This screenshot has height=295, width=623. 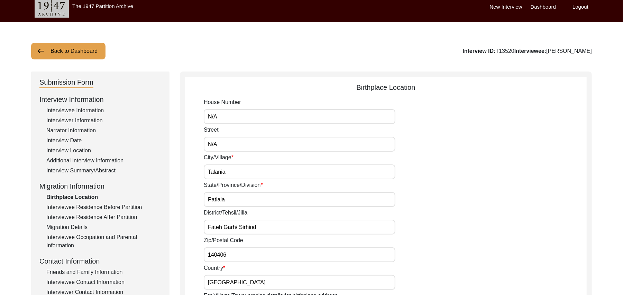 I want to click on label: Logout, so click(x=580, y=7).